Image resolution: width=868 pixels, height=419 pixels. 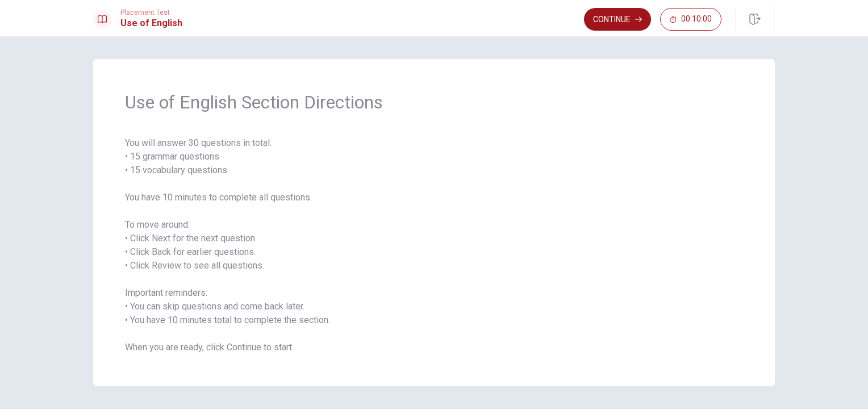 I want to click on span: You will answer 30 questions in total: • 15 grammar questions • 15 vocabulary questions You have ..., so click(x=434, y=246).